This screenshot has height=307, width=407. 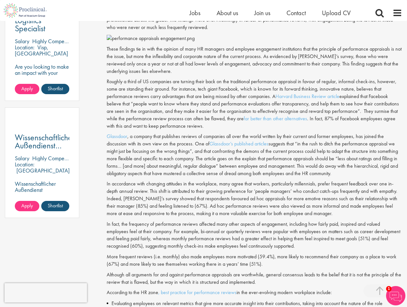 I want to click on a: Contact, so click(x=296, y=13).